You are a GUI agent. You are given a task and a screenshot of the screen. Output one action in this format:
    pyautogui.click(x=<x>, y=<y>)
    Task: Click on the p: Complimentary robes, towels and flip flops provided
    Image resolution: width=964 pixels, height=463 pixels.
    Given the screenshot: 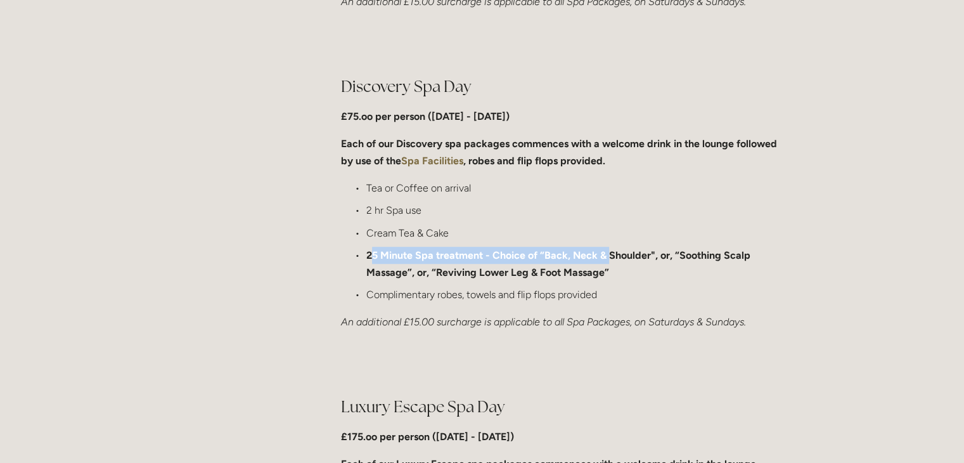 What is the action you would take?
    pyautogui.click(x=576, y=294)
    